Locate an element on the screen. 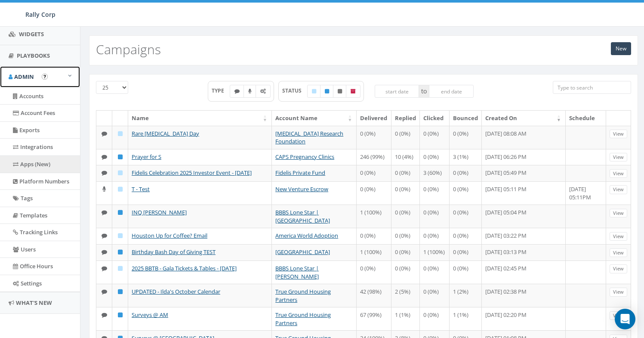 This screenshot has width=644, height=338. th: Created On: activate to sort column ascending is located at coordinates (523, 118).